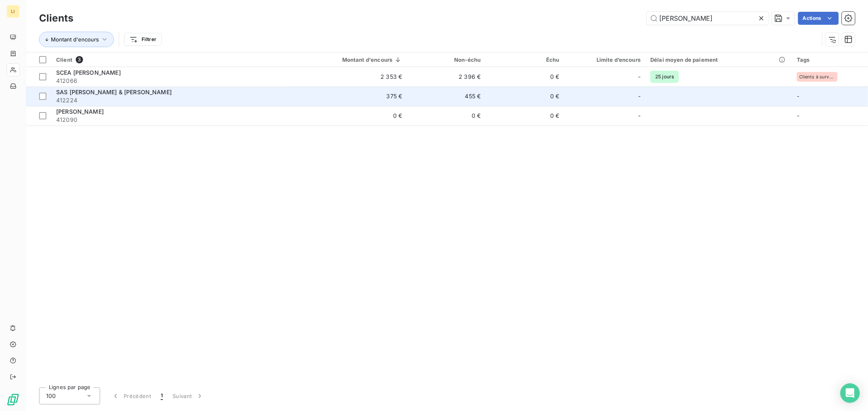 The image size is (868, 411). I want to click on div: Open Intercom Messenger, so click(850, 394).